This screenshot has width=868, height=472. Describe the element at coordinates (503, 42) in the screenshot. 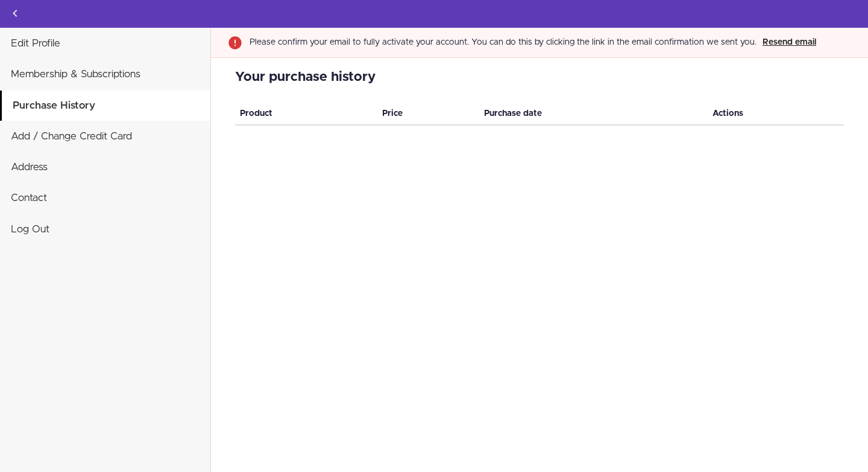

I see `div: Please confirm your email to fully activate your account. You can do this by clicking the link in...` at that location.